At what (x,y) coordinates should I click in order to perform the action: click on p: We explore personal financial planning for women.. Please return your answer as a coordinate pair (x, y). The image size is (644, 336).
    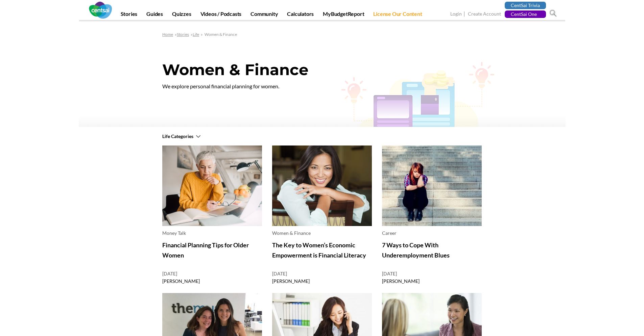
    Looking at the image, I should click on (245, 86).